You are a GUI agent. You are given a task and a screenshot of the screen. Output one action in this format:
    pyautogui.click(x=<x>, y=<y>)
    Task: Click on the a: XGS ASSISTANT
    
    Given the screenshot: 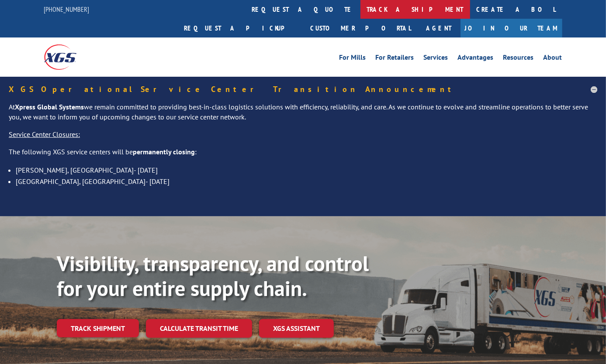 What is the action you would take?
    pyautogui.click(x=296, y=328)
    